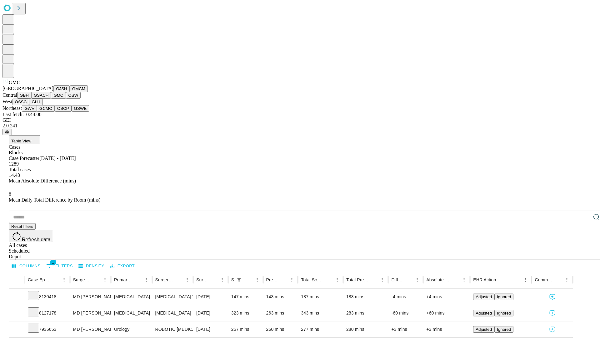 The image size is (600, 338). I want to click on button: GBH, so click(24, 95).